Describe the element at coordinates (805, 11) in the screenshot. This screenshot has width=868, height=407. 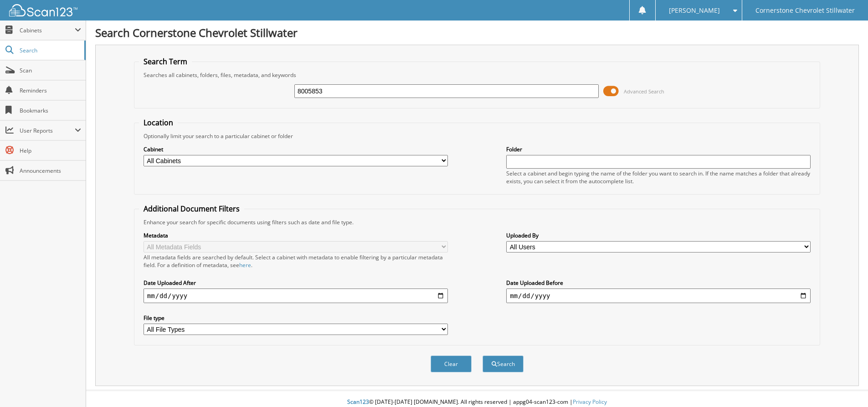
I see `span: Cornerstone Chevrolet Stillwater` at that location.